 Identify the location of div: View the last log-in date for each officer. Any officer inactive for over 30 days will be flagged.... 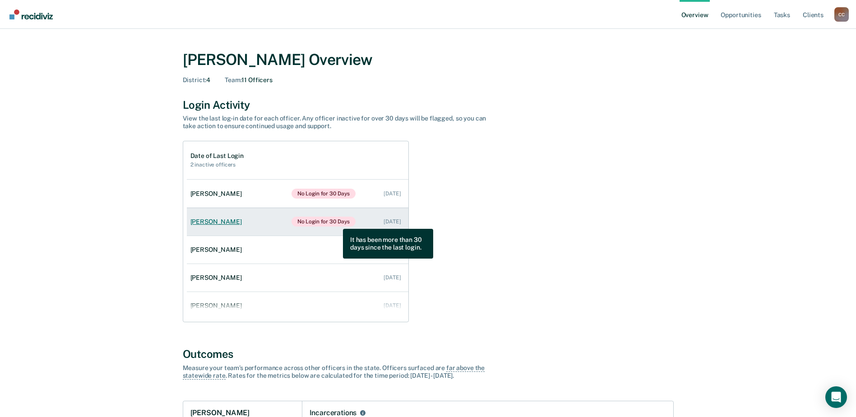
(341, 122).